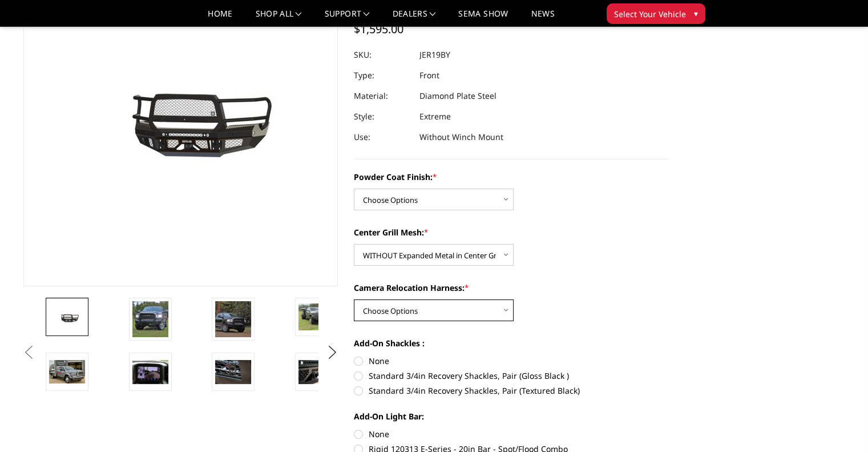  I want to click on dd: Front, so click(429, 76).